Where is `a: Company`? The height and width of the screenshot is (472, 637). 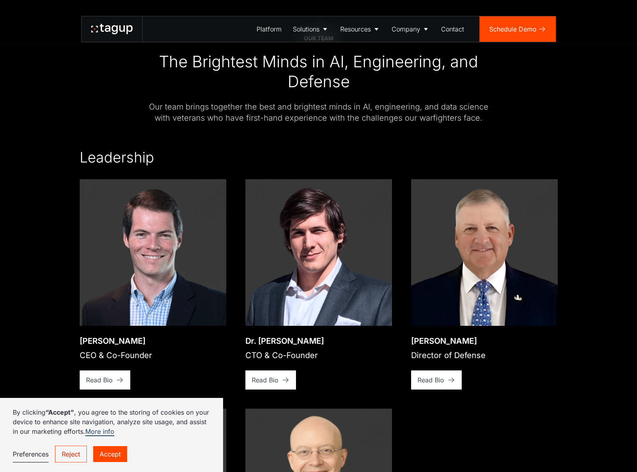
a: Company is located at coordinates (411, 29).